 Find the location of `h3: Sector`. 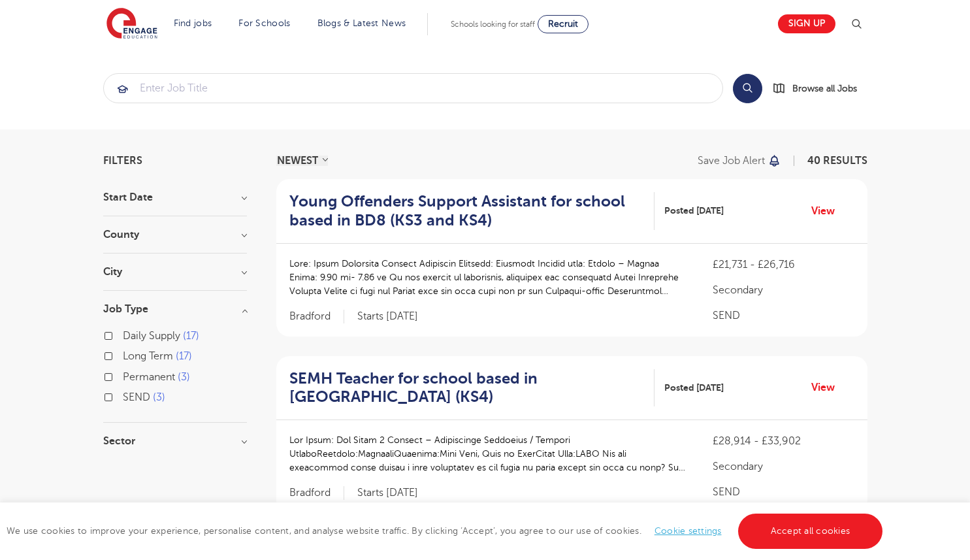

h3: Sector is located at coordinates (175, 441).